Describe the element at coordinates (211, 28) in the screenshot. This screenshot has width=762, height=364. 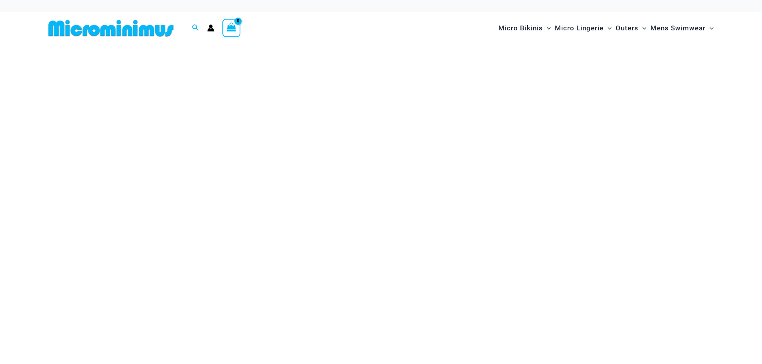
I see `a: Account icon link` at that location.